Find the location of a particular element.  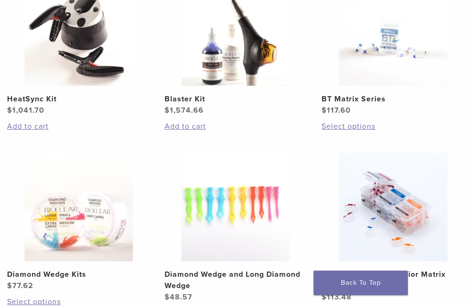

h2: Diamond Wedge Kits is located at coordinates (79, 274).